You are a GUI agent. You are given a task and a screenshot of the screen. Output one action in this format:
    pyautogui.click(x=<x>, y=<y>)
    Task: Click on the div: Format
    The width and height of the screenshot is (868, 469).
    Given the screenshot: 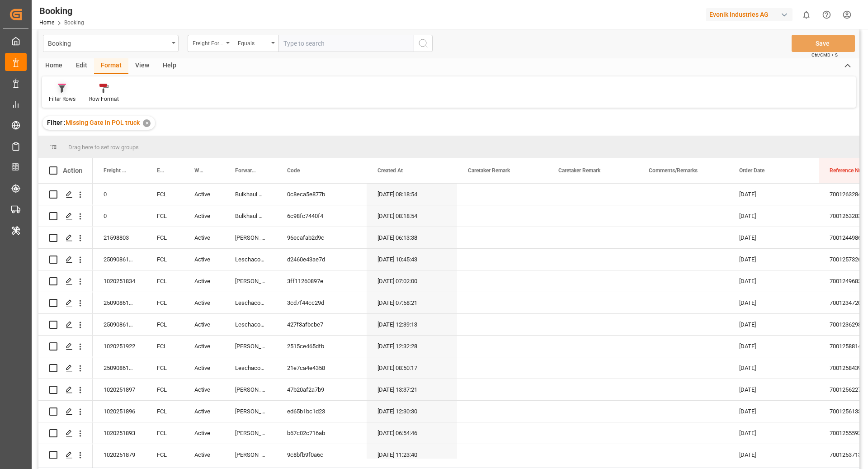 What is the action you would take?
    pyautogui.click(x=111, y=66)
    